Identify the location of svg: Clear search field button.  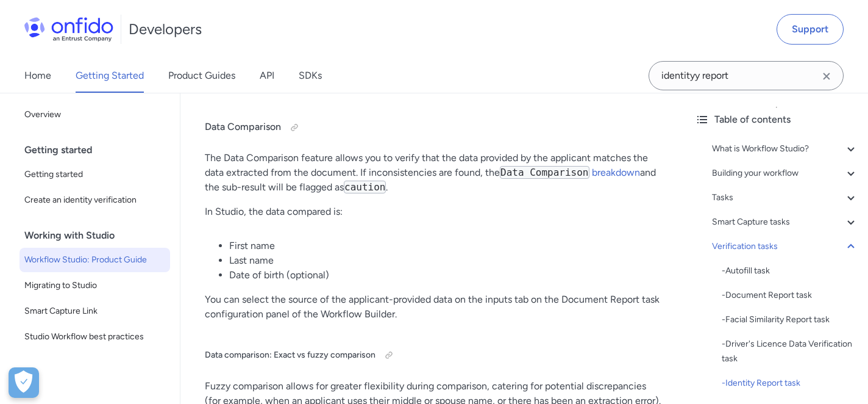
(827, 77).